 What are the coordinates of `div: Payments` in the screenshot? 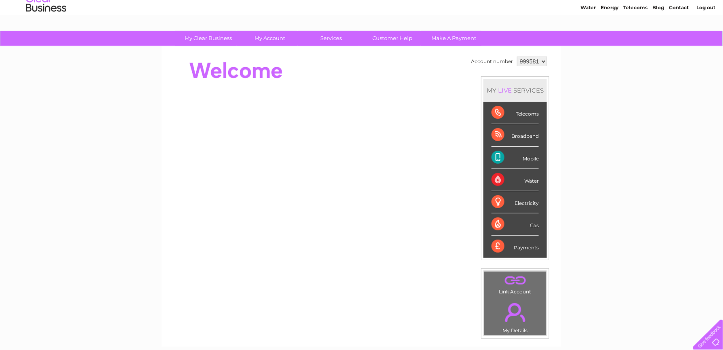 It's located at (515, 246).